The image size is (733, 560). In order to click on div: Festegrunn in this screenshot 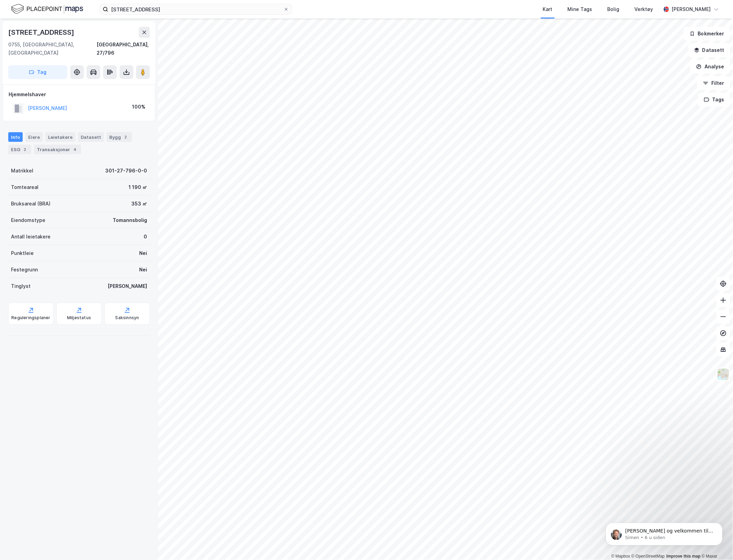, I will do `click(25, 270)`.